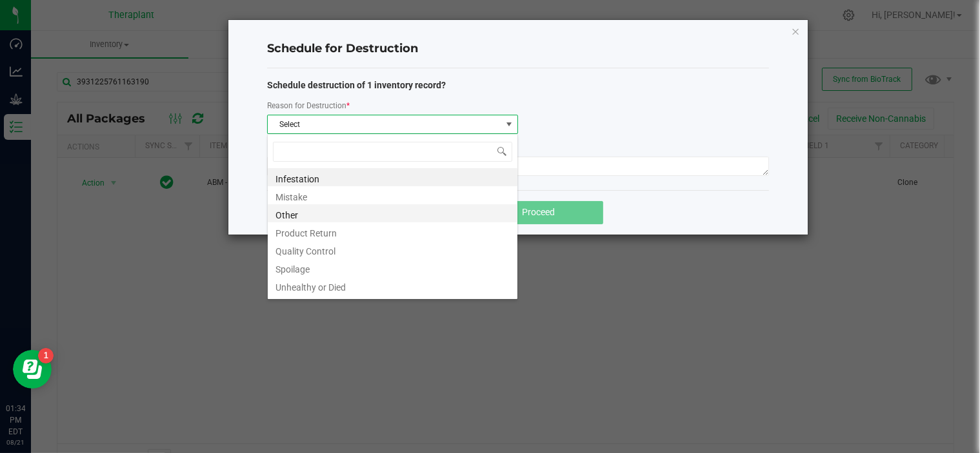  I want to click on label: Reason for Destruction, so click(308, 105).